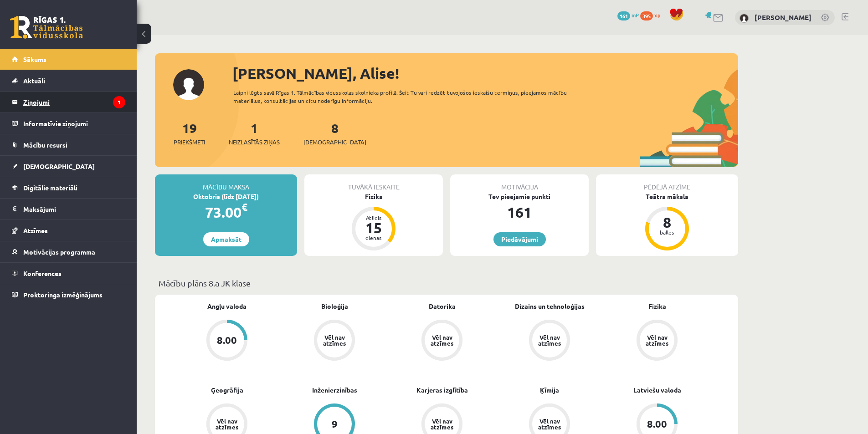 The image size is (868, 434). I want to click on span: Mācību resursi, so click(45, 145).